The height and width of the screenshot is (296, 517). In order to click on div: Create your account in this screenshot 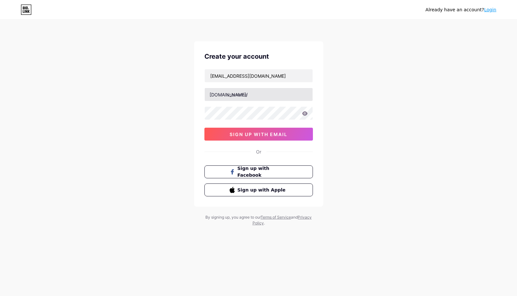, I will do `click(258, 56)`.